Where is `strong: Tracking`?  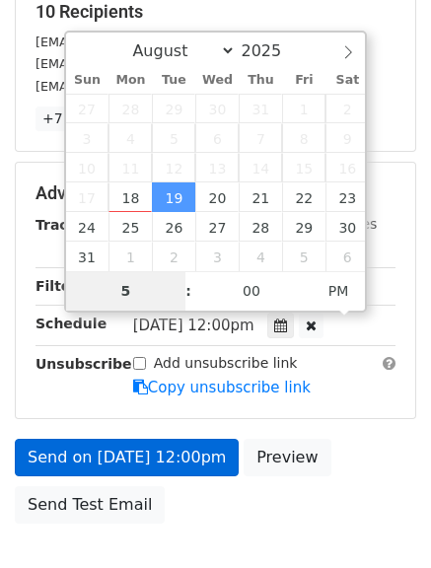
strong: Tracking is located at coordinates (68, 225).